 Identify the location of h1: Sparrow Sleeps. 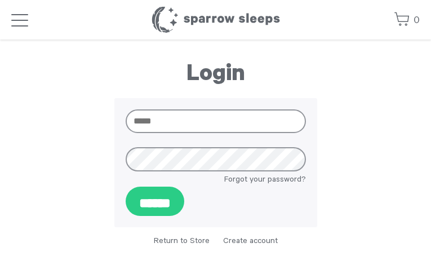
(216, 20).